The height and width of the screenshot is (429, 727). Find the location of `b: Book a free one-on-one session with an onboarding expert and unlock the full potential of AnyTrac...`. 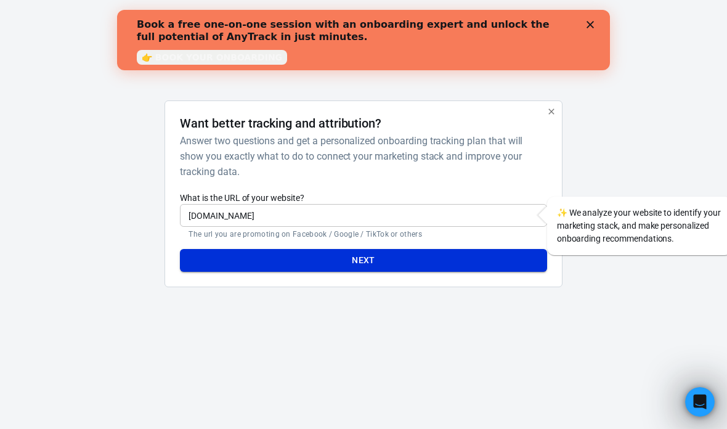

b: Book a free one-on-one session with an onboarding expert and unlock the full potential of AnyTrac... is located at coordinates (226, 20).